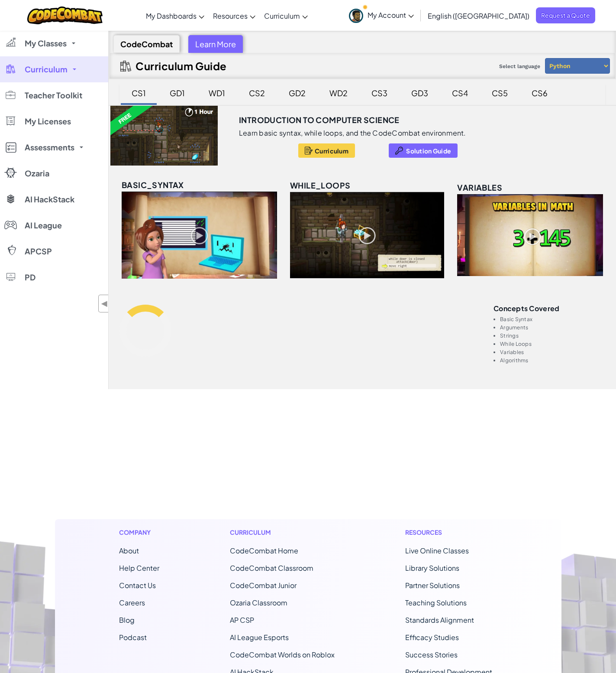  I want to click on div: Learn More, so click(216, 44).